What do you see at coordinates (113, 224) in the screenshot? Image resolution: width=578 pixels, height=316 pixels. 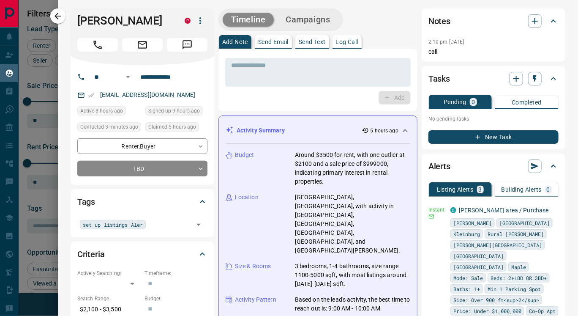 I see `span: set up listings Aler` at bounding box center [113, 224].